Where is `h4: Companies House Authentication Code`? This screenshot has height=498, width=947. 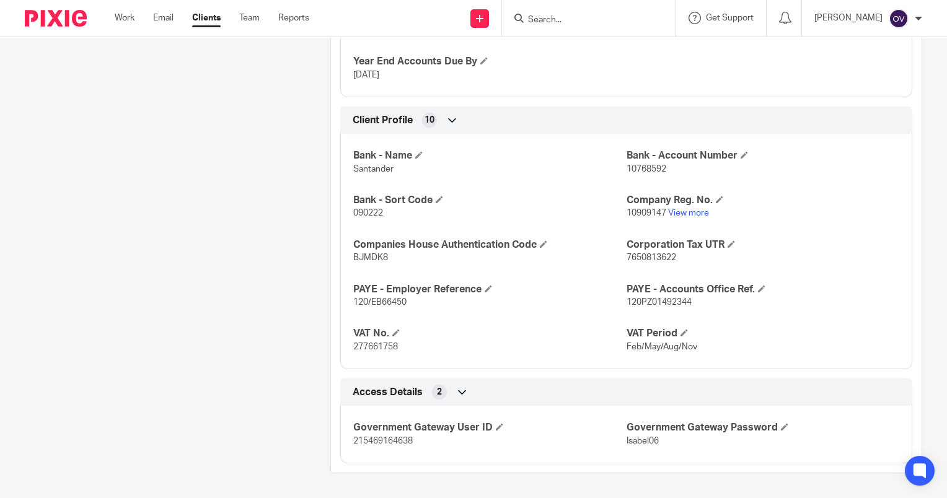 h4: Companies House Authentication Code is located at coordinates (489, 245).